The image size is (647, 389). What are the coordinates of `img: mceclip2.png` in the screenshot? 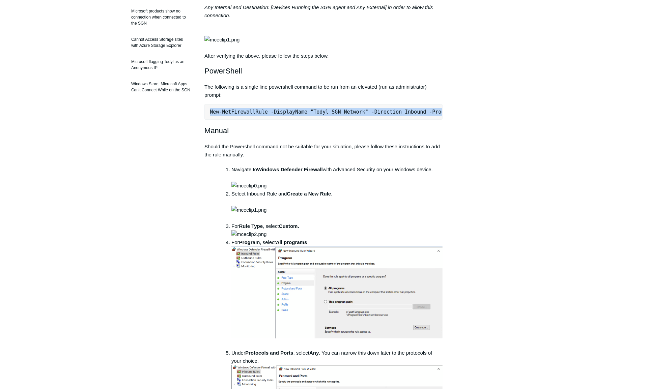 It's located at (249, 235).